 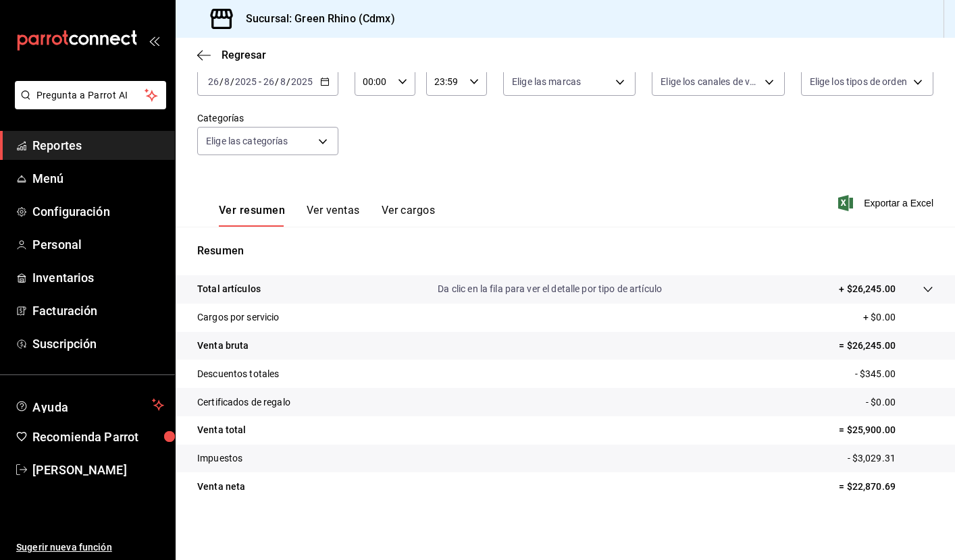 What do you see at coordinates (244, 403) in the screenshot?
I see `p: Certificados de regalo` at bounding box center [244, 403].